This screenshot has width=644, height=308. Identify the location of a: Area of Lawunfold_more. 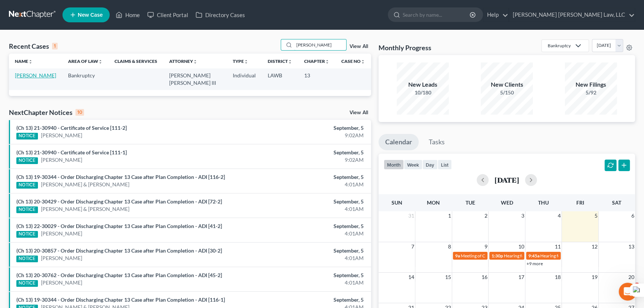
(85, 61).